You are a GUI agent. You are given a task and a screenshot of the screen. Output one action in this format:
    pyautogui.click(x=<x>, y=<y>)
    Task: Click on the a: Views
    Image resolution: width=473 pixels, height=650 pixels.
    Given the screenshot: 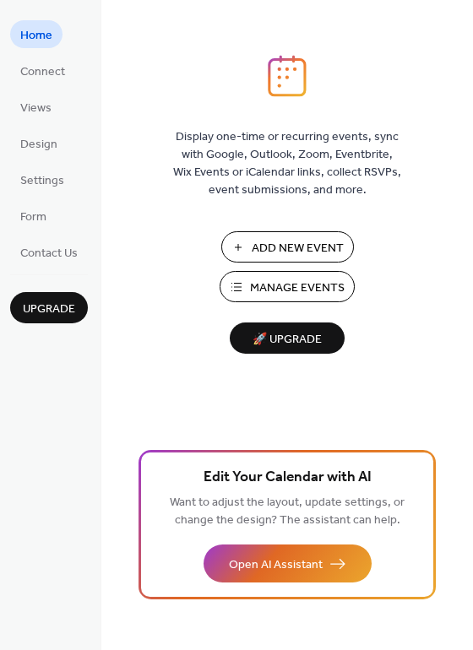 What is the action you would take?
    pyautogui.click(x=35, y=106)
    